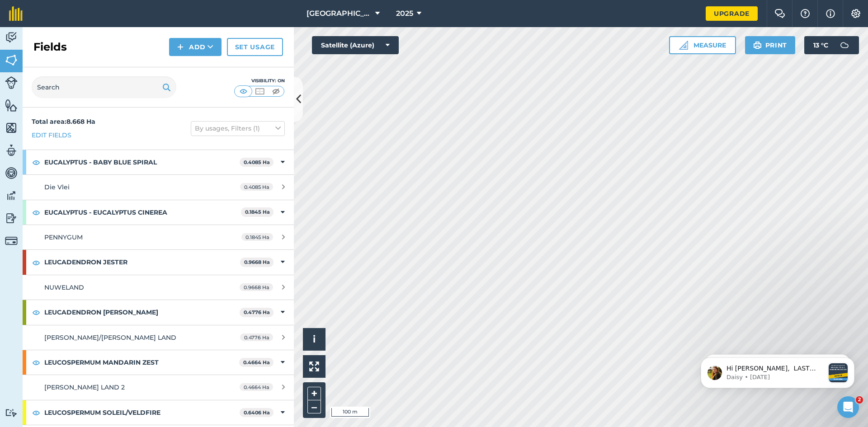 Image resolution: width=868 pixels, height=427 pixels. What do you see at coordinates (158, 162) in the screenshot?
I see `div: EUCALYPTUS - BABY BLUE SPIRAL0.4085 Ha` at bounding box center [158, 162].